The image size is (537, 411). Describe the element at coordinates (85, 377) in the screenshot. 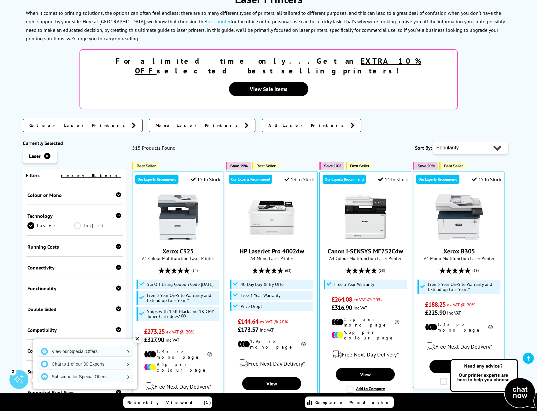

I see `a: Subscribe for Special Offers` at that location.